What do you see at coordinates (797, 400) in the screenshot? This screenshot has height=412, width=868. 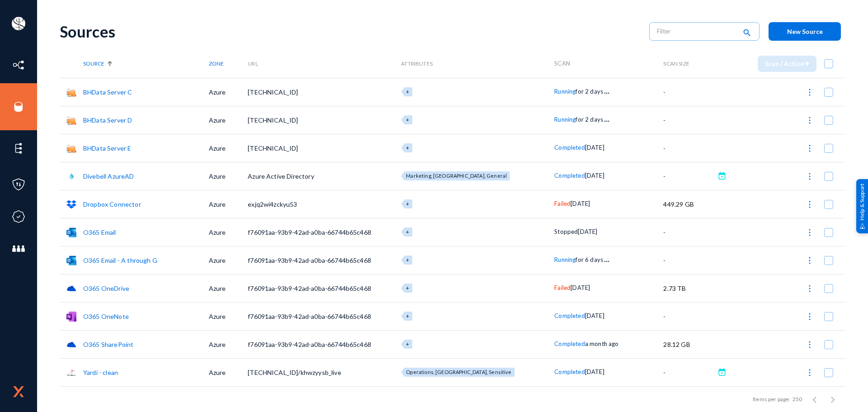 I see `div: 250` at bounding box center [797, 400].